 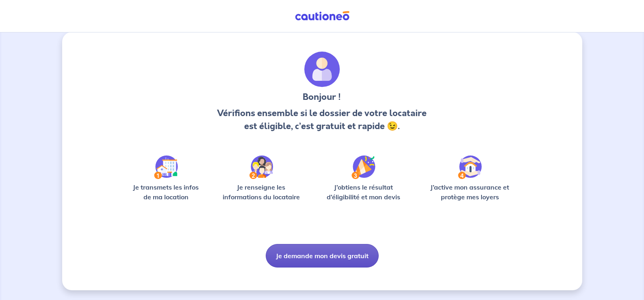 I want to click on button: Je demande mon devis gratuit, so click(x=322, y=256).